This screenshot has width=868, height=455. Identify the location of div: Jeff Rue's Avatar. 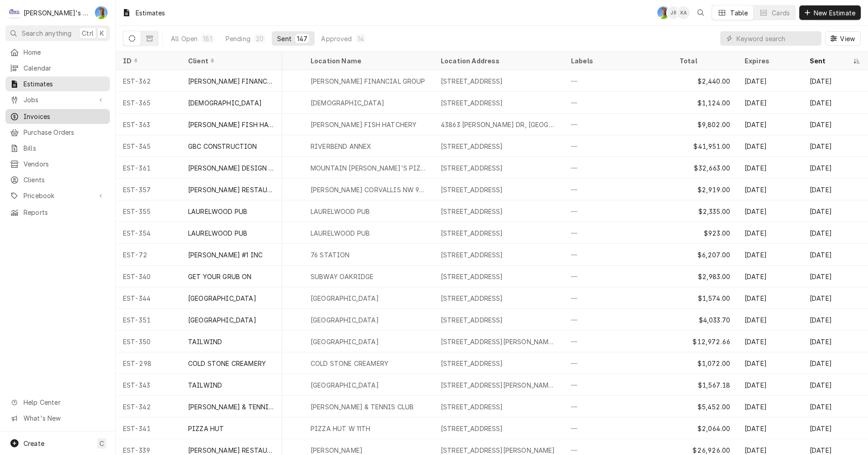
(674, 13).